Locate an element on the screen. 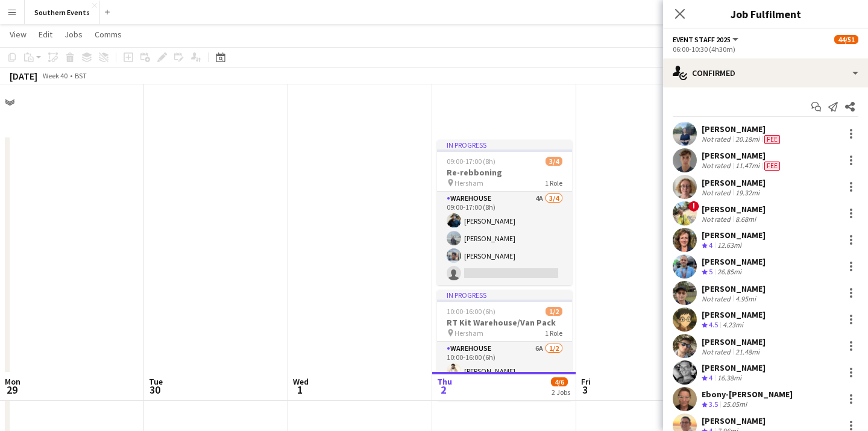  a: Comms is located at coordinates (108, 34).